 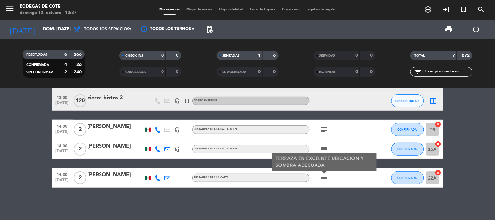 I want to click on div: cierre bistro 3, so click(x=115, y=98).